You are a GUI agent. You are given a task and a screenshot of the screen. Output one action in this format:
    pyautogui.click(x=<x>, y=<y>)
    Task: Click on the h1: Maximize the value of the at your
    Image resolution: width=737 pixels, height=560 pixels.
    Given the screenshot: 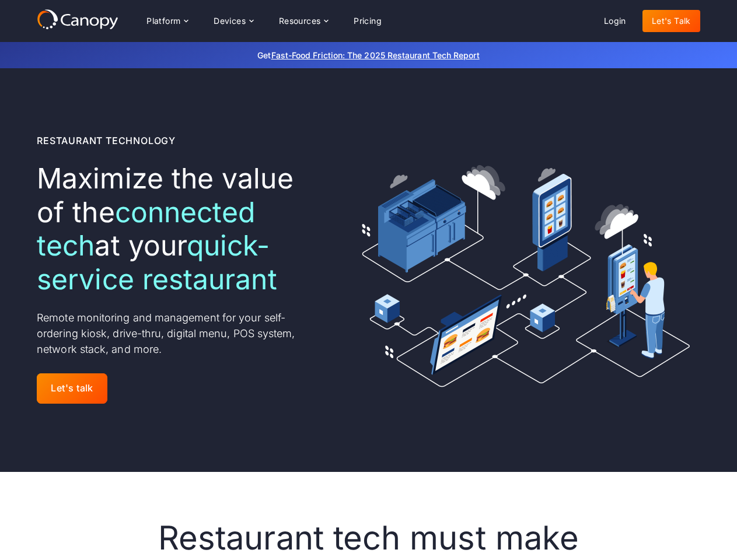 What is the action you would take?
    pyautogui.click(x=177, y=228)
    